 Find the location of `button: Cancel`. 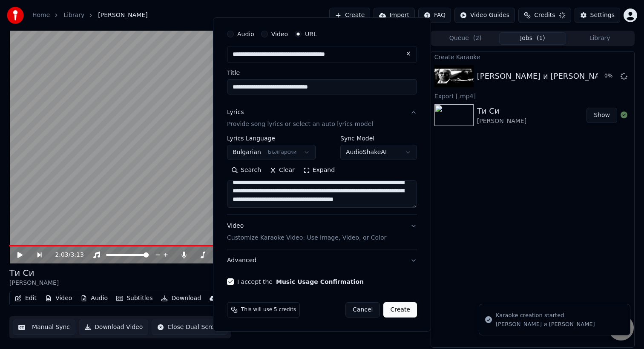

button: Cancel is located at coordinates (362, 310).